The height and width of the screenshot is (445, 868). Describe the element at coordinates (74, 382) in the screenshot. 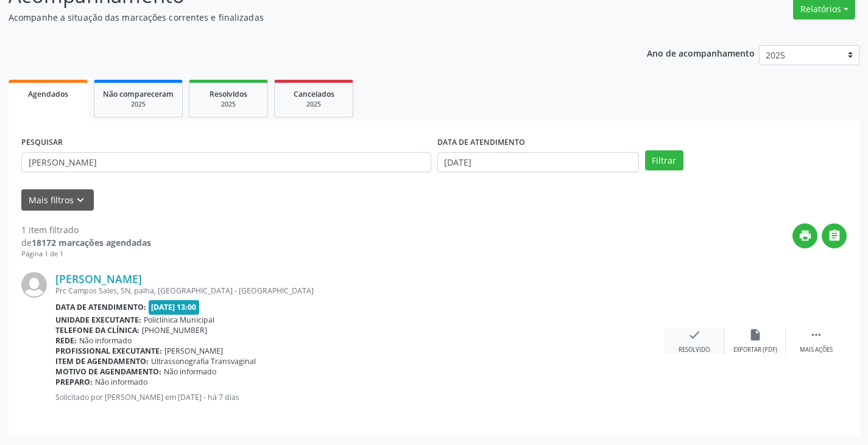

I see `b: Preparo:` at that location.